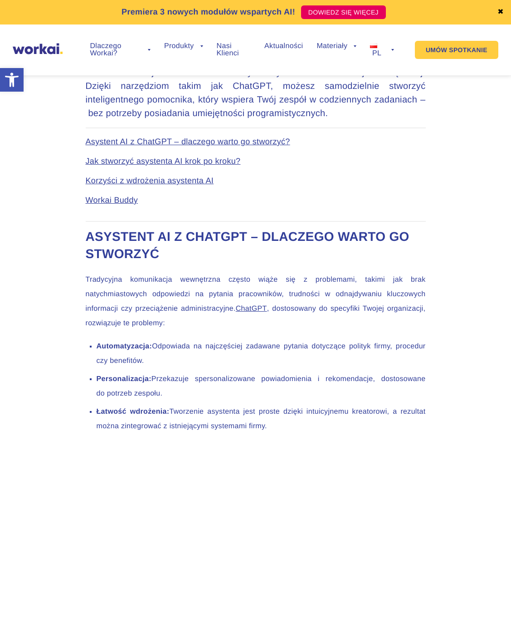  Describe the element at coordinates (382, 50) in the screenshot. I see `a: PL` at that location.